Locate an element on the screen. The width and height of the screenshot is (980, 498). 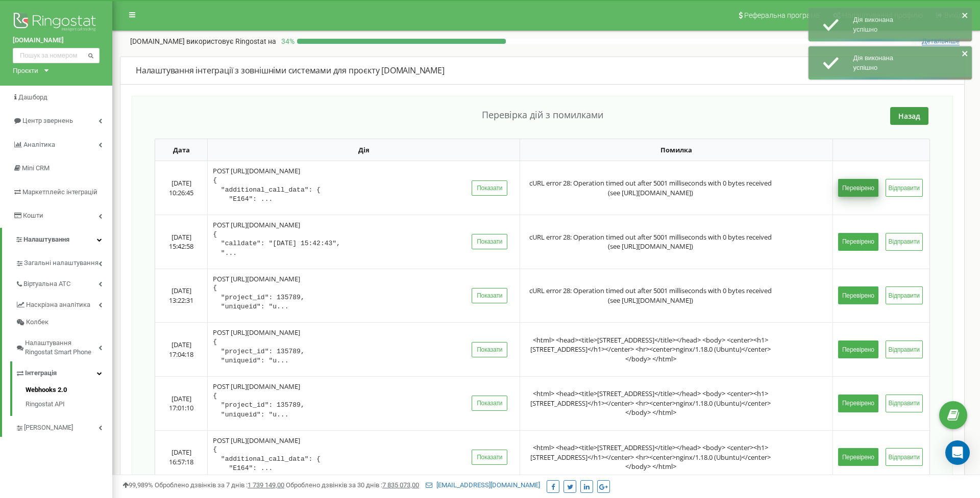
p: 34 % is located at coordinates (286, 41).